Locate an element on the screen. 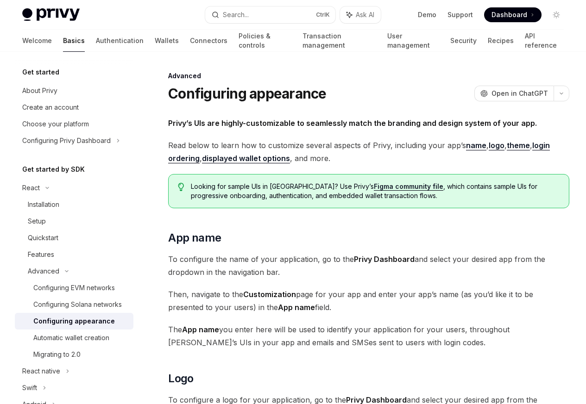 The image size is (586, 404). span: To configure the name of your application, go to the and select your desired app from the dropdow... is located at coordinates (369, 266).